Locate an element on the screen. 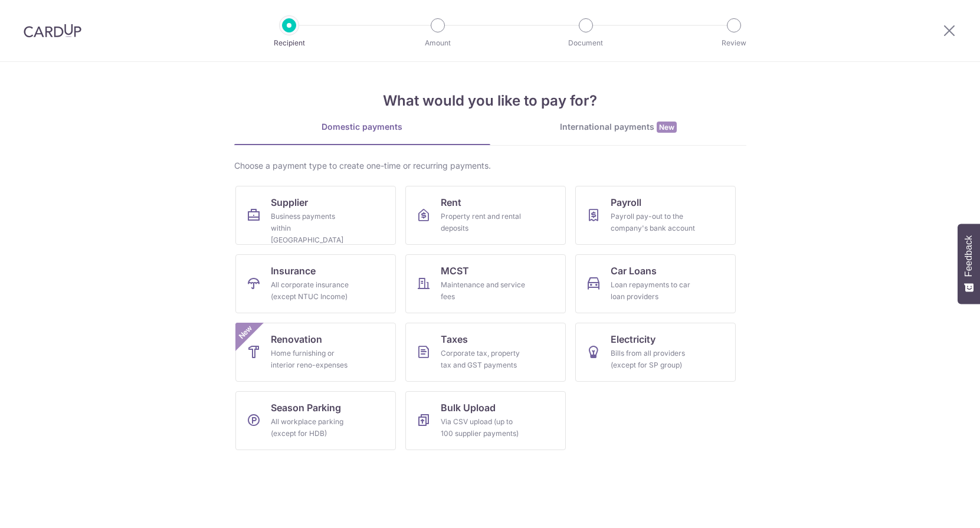  div: Payroll pay-out to the company's bank account is located at coordinates (652, 222).